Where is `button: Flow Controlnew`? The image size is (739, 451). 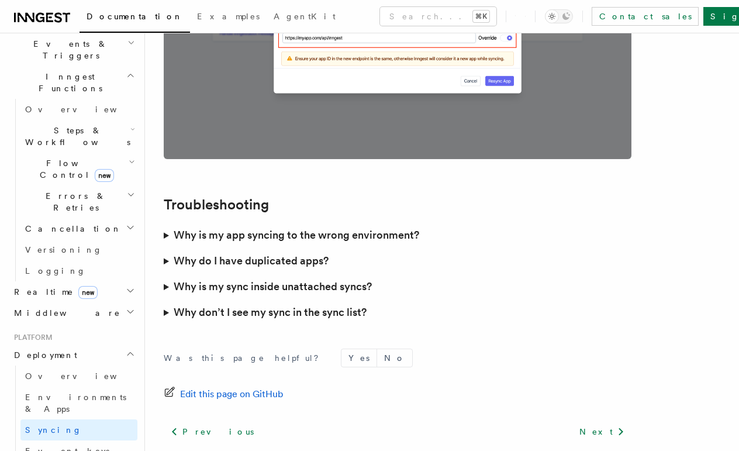
button: Flow Controlnew is located at coordinates (79, 169).